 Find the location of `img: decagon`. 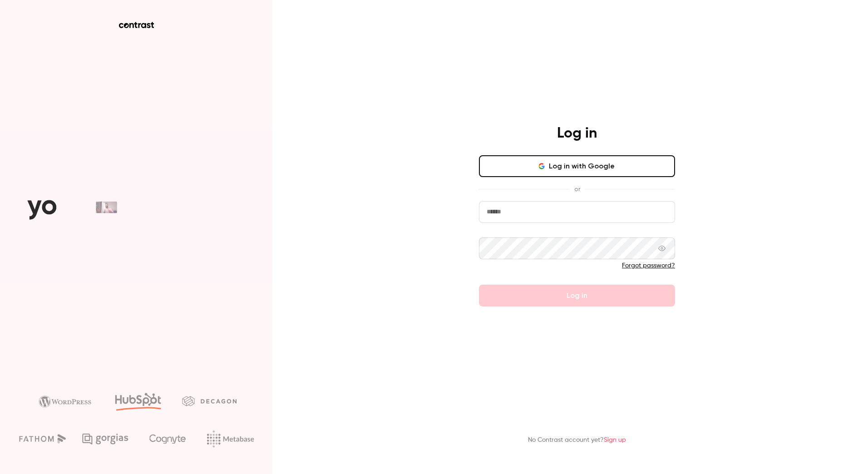

img: decagon is located at coordinates (209, 401).